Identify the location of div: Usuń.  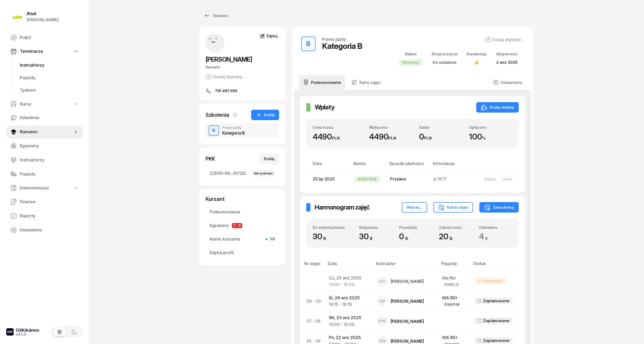
(508, 179).